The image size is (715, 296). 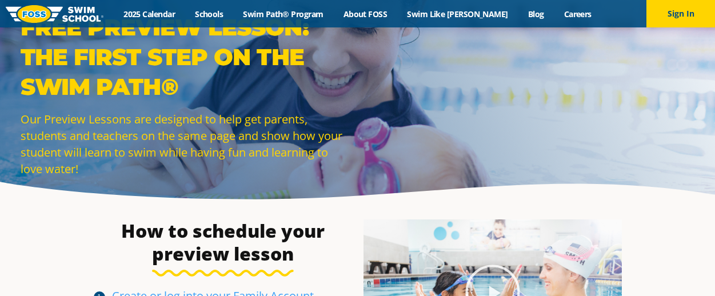 What do you see at coordinates (186, 57) in the screenshot?
I see `p: Free preview lesson: the first step on the Swim Path` at bounding box center [186, 57].